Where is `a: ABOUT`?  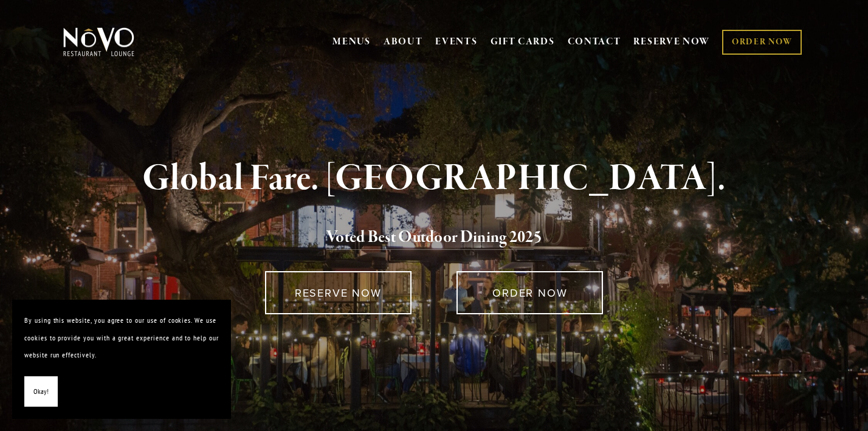
a: ABOUT is located at coordinates (403, 42).